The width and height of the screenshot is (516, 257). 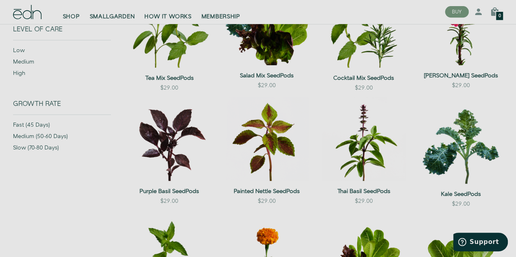 I want to click on a: Tea Mix SeedPods, so click(x=169, y=78).